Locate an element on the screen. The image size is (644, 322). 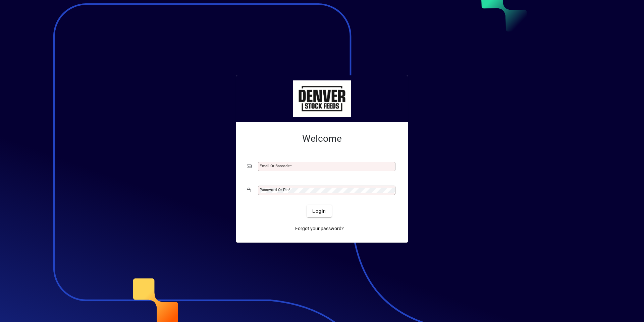
mat-label: Password or Pin is located at coordinates (274, 190).